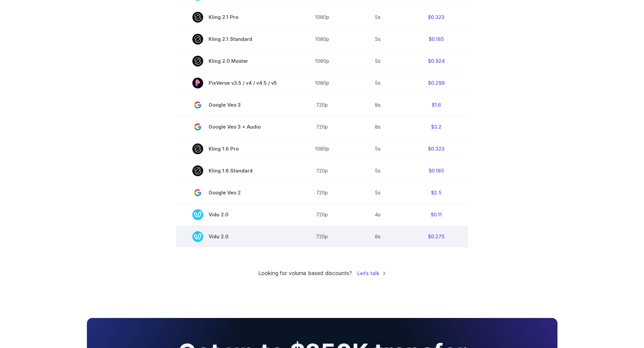 The width and height of the screenshot is (644, 348). What do you see at coordinates (436, 83) in the screenshot?
I see `td: $0.299` at bounding box center [436, 83].